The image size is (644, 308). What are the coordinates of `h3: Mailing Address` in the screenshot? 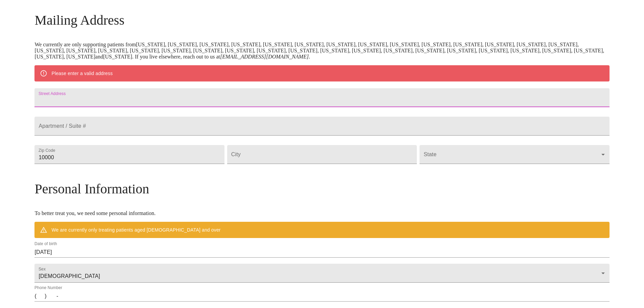 It's located at (322, 20).